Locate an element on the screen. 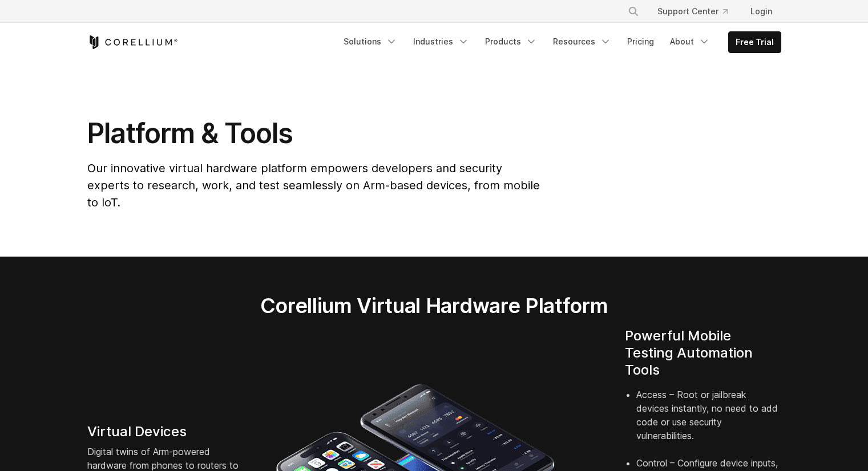  h4: Virtual Devices is located at coordinates (166, 432).